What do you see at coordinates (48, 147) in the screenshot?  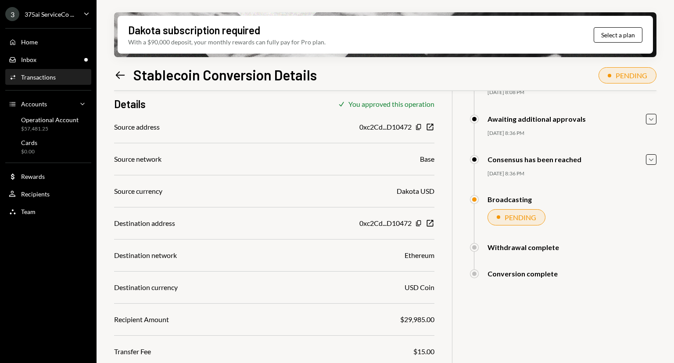 I see `a: Cards$0.00` at bounding box center [48, 147].